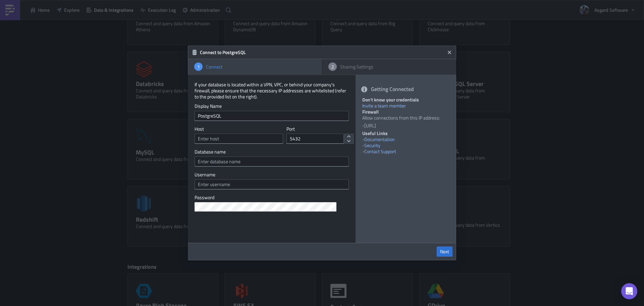  Describe the element at coordinates (394, 67) in the screenshot. I see `div: Sharing Settings` at that location.